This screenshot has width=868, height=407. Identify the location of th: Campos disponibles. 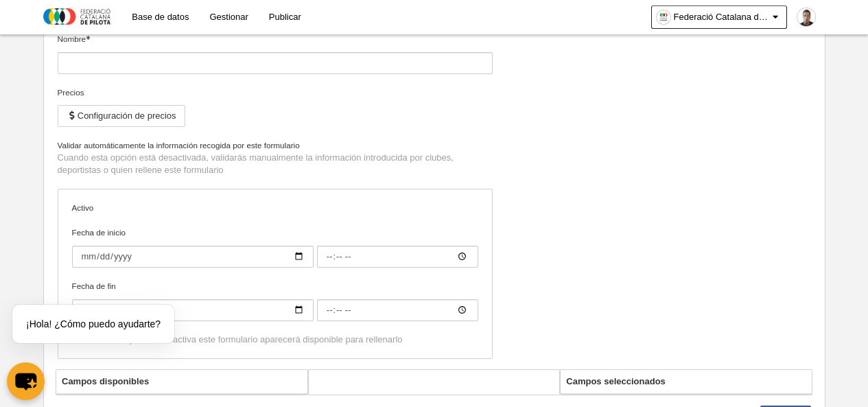
(182, 382).